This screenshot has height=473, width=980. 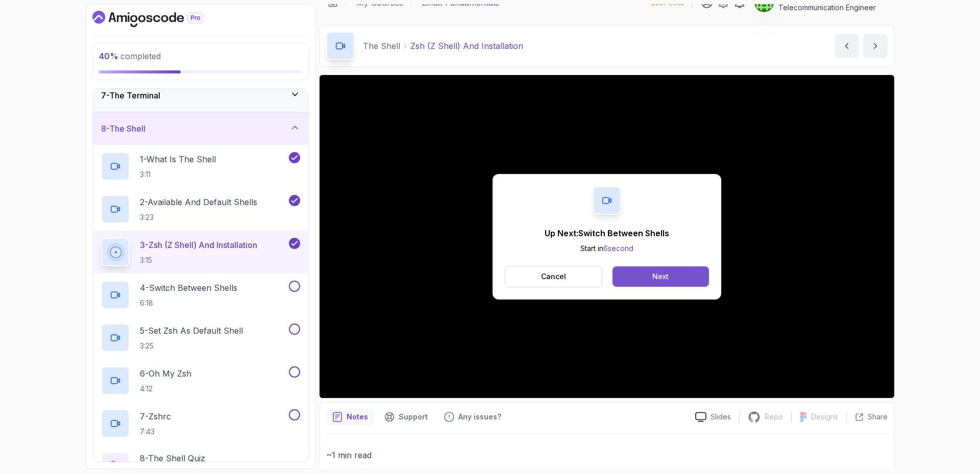 I want to click on p: 6 - Oh My Zsh, so click(x=166, y=374).